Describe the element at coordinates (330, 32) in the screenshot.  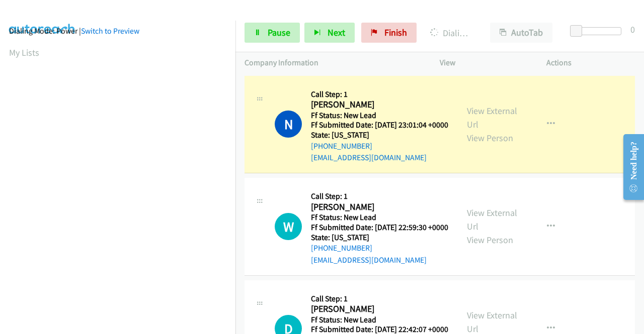
I see `button: Next` at that location.